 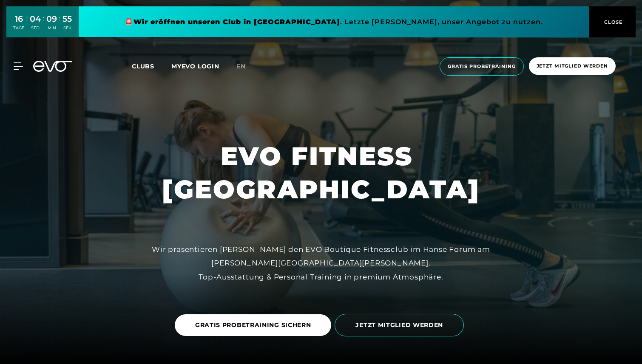 I want to click on a: JETZT MITGLIED WERDEN, so click(x=401, y=325).